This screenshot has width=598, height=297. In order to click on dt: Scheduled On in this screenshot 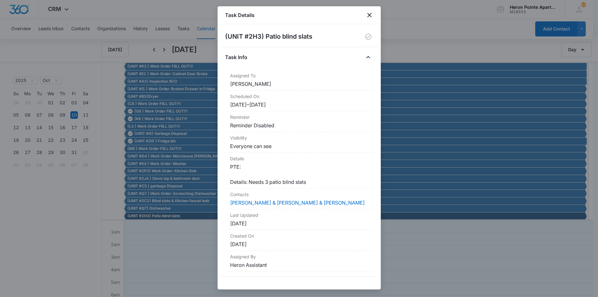, I will do `click(299, 96)`.